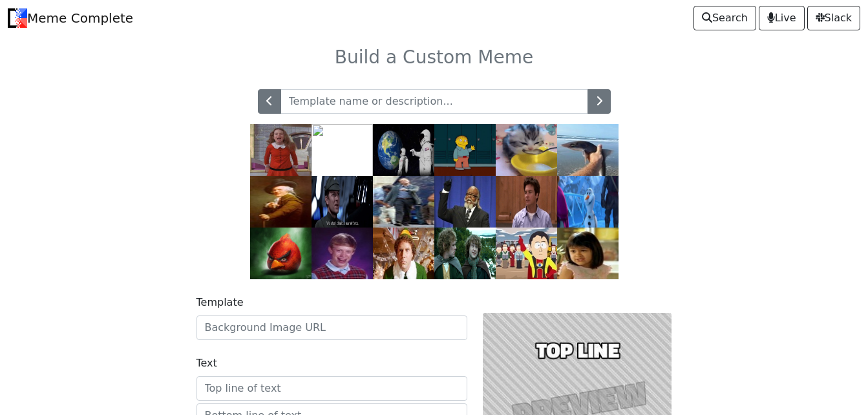 This screenshot has width=868, height=415. Describe the element at coordinates (403, 253) in the screenshot. I see `img: elf.jpg` at that location.